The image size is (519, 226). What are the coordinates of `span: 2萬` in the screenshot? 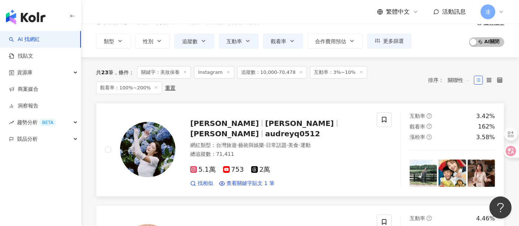 It's located at (260, 170).